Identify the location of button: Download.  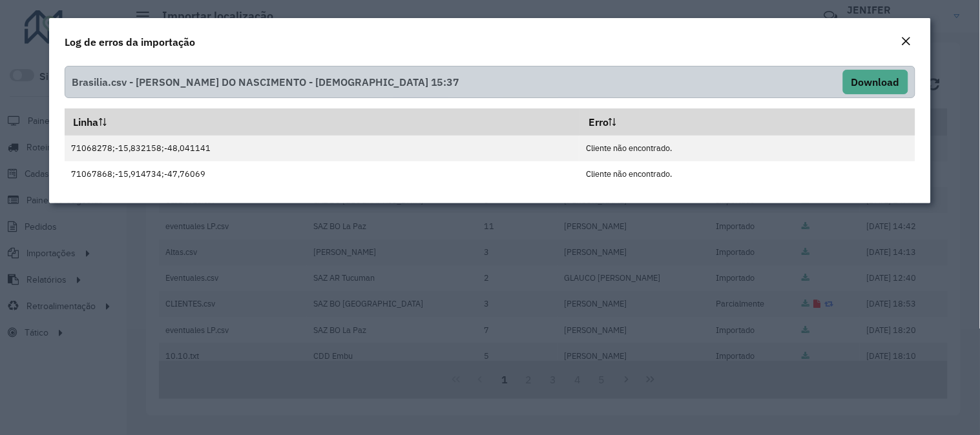
(875, 82).